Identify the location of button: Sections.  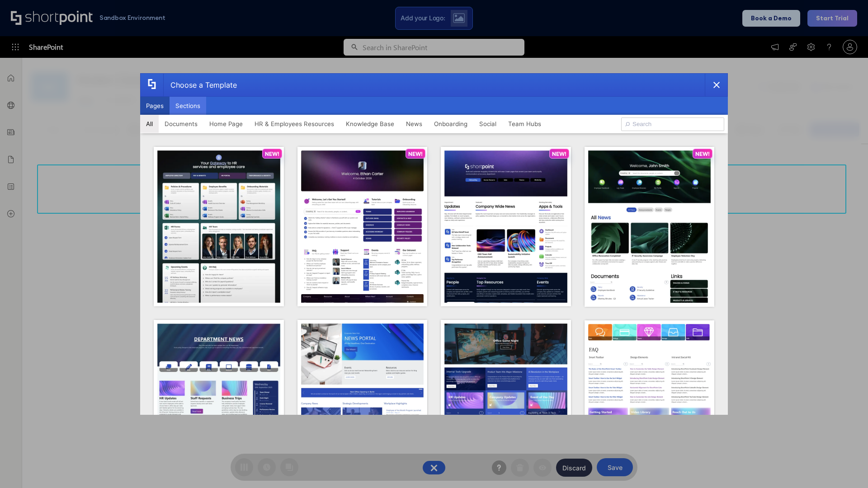
(188, 106).